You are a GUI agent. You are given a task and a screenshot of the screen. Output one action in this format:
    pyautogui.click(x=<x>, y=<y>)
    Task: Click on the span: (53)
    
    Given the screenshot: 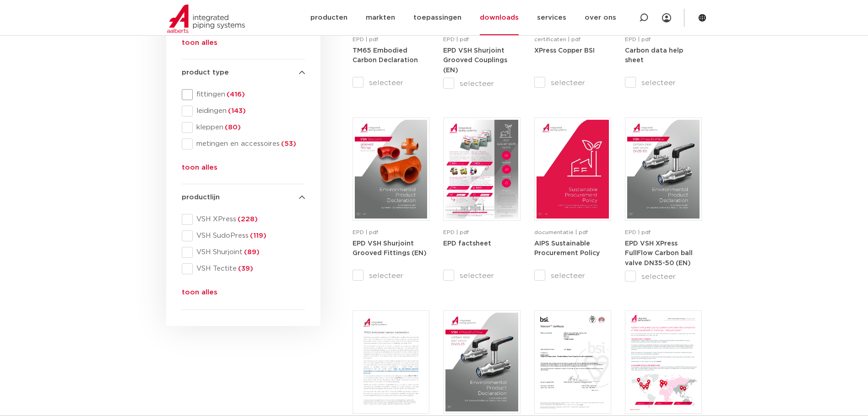 What is the action you would take?
    pyautogui.click(x=288, y=144)
    